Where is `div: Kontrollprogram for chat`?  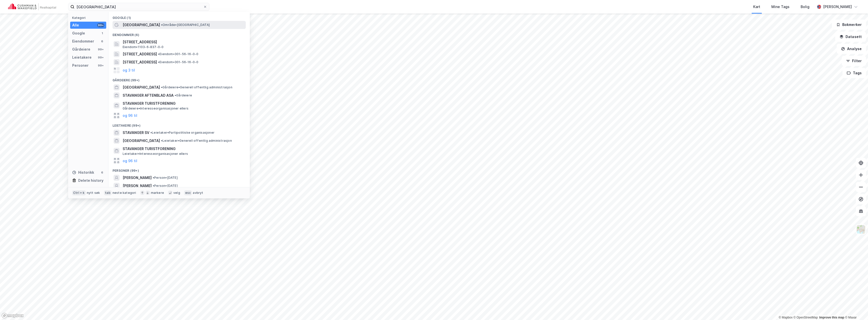
div: Kontrollprogram for chat is located at coordinates (855, 308).